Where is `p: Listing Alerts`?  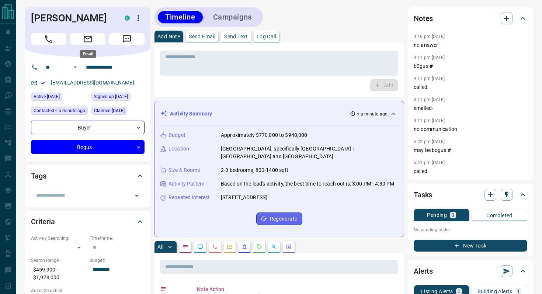 p: Listing Alerts is located at coordinates (437, 291).